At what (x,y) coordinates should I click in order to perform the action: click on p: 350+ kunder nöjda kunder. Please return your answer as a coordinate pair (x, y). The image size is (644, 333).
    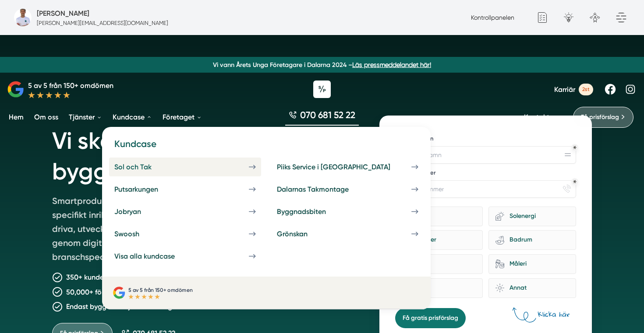
    Looking at the image, I should click on (108, 277).